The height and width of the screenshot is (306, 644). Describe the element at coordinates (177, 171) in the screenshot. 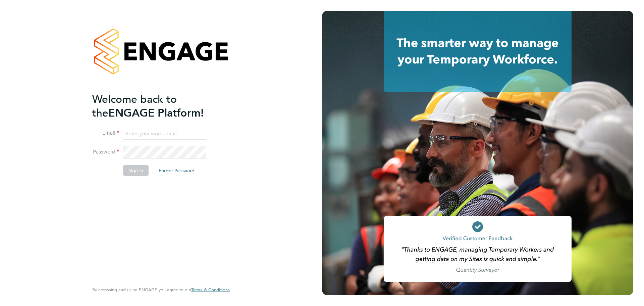

I see `button: Forgot Password` at that location.